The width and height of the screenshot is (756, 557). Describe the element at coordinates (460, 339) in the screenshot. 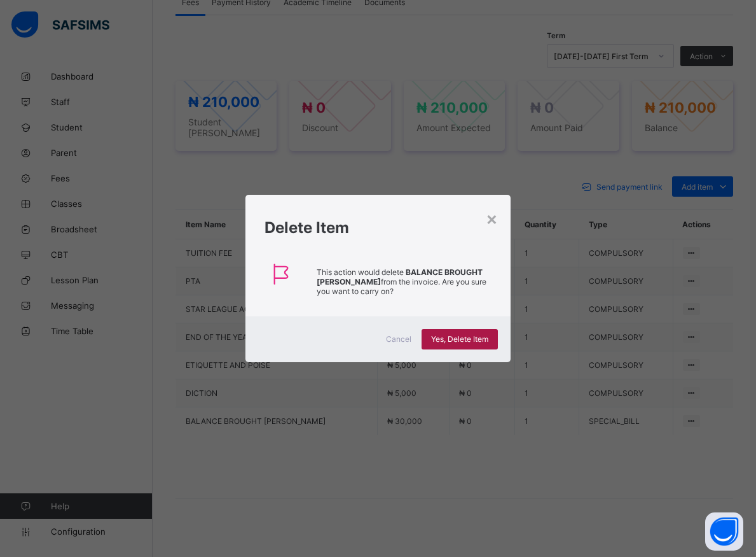

I see `span: Yes, Delete Item` at that location.